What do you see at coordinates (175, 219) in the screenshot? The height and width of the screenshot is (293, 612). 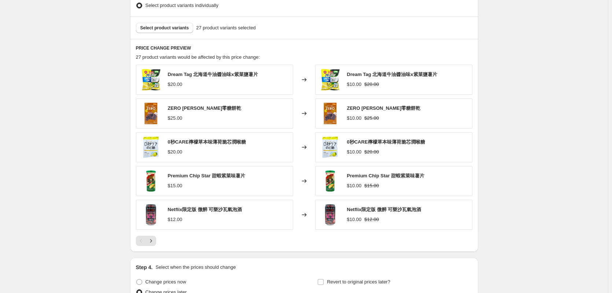 I see `div: $12.00` at bounding box center [175, 219].